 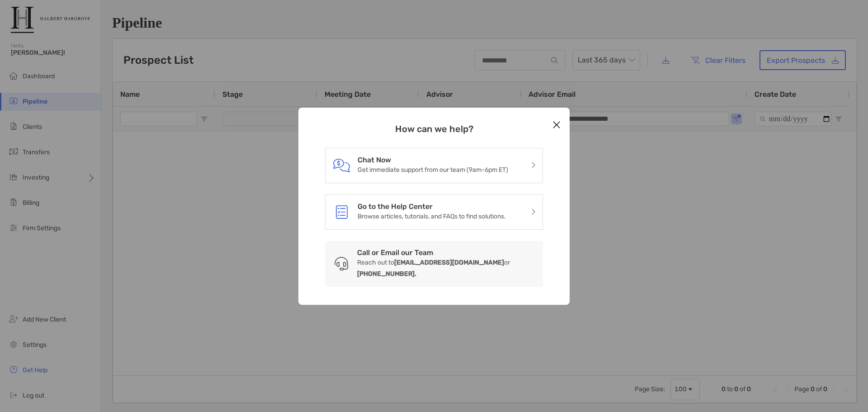 What do you see at coordinates (432, 206) in the screenshot?
I see `h3: Go to the Help Center` at bounding box center [432, 206].